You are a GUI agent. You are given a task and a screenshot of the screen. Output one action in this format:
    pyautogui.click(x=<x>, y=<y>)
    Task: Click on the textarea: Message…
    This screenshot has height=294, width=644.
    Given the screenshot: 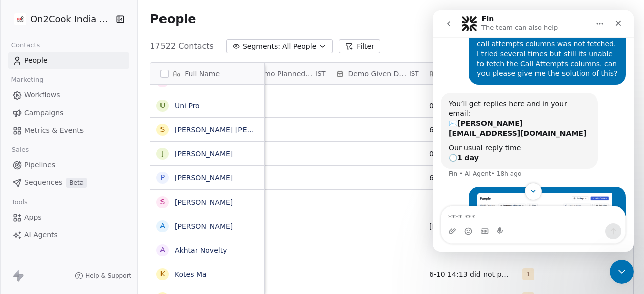 What is the action you would take?
    pyautogui.click(x=100, y=205)
    